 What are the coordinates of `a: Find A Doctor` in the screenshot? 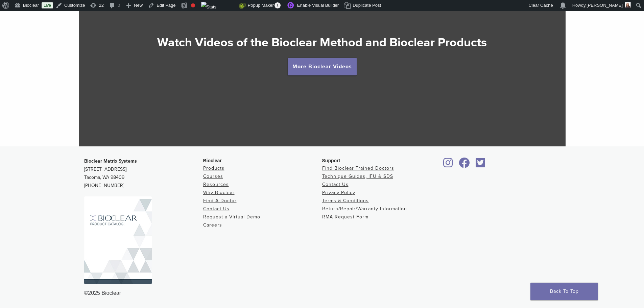 It's located at (220, 200).